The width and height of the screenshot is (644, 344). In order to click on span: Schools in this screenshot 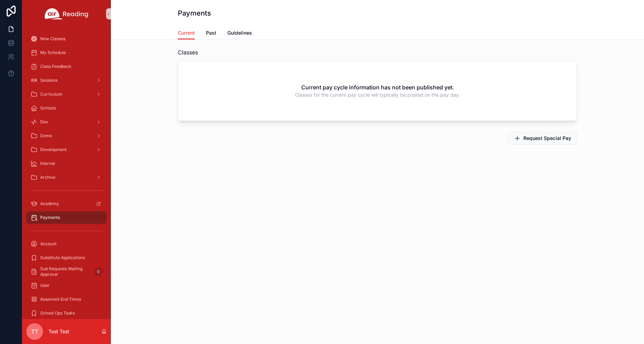, I will do `click(48, 108)`.